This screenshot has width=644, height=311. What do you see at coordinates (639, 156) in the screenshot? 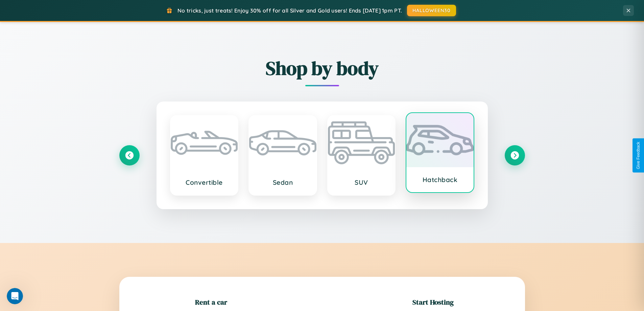
I see `div: Give Feedback` at bounding box center [639, 156].